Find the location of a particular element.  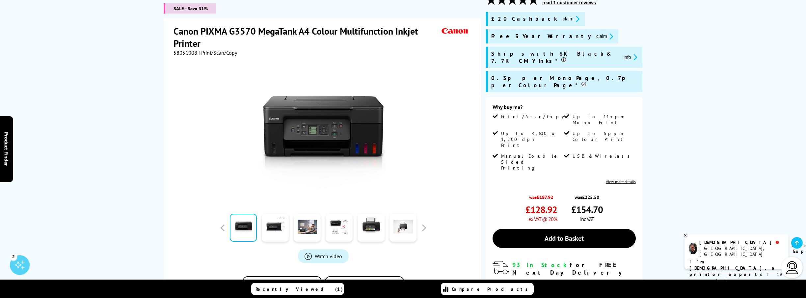

div: modal_delivery is located at coordinates (564, 273).